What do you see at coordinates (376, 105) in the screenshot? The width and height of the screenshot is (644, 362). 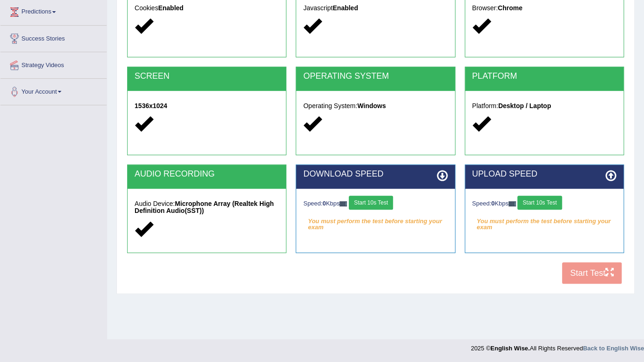 I see `h5: Operating System:` at bounding box center [376, 105].